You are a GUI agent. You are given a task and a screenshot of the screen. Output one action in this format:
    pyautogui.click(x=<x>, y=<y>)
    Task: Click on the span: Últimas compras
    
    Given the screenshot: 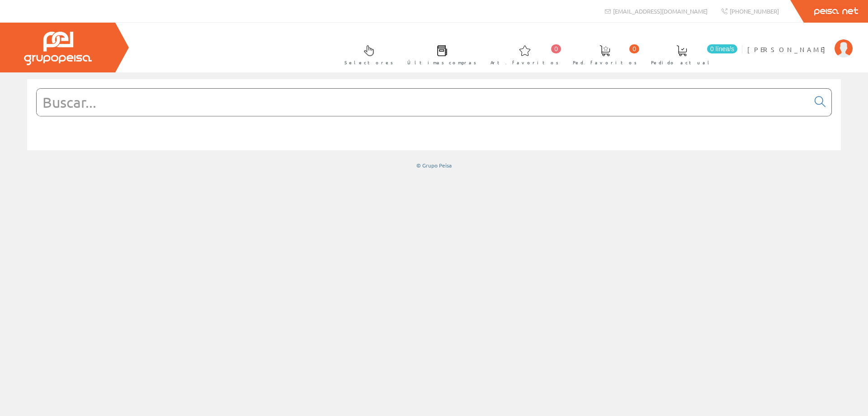 What is the action you would take?
    pyautogui.click(x=442, y=62)
    